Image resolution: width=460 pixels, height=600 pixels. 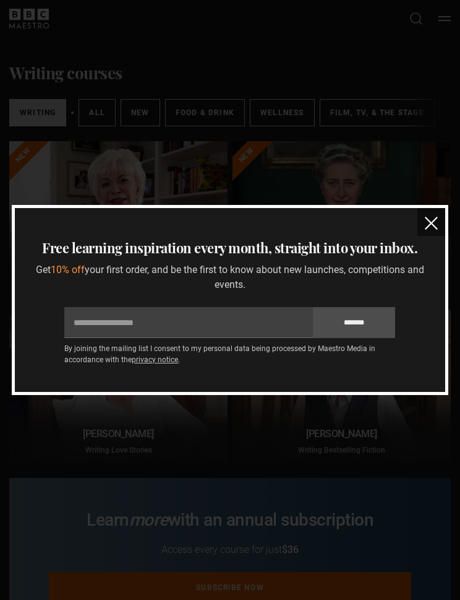 I want to click on span: 10% off, so click(x=67, y=269).